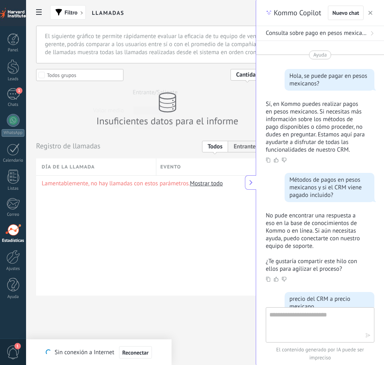 The image size is (384, 365). Describe the element at coordinates (215, 146) in the screenshot. I see `span: Todos` at that location.